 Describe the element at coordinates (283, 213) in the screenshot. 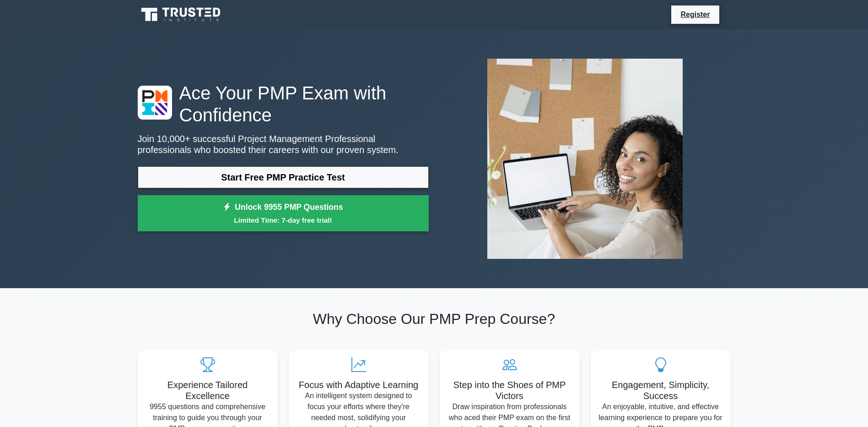

I see `a: Unlock 9955 PMP QuestionsLimited Time: 7-day free trial!` at that location.